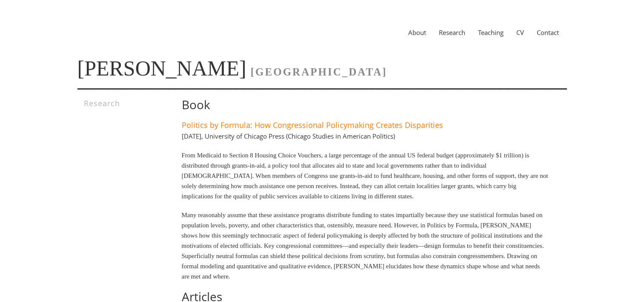  What do you see at coordinates (365, 246) in the screenshot?
I see `p: Many reasonably assume that these assistance programs distribute funding to states impartially be...` at bounding box center [365, 246].